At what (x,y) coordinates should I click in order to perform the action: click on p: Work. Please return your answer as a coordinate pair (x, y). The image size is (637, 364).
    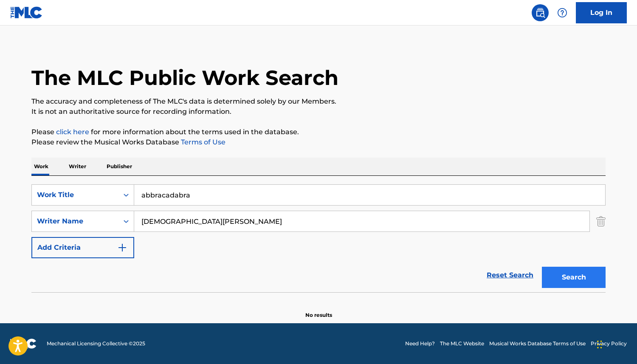
    Looking at the image, I should click on (41, 167).